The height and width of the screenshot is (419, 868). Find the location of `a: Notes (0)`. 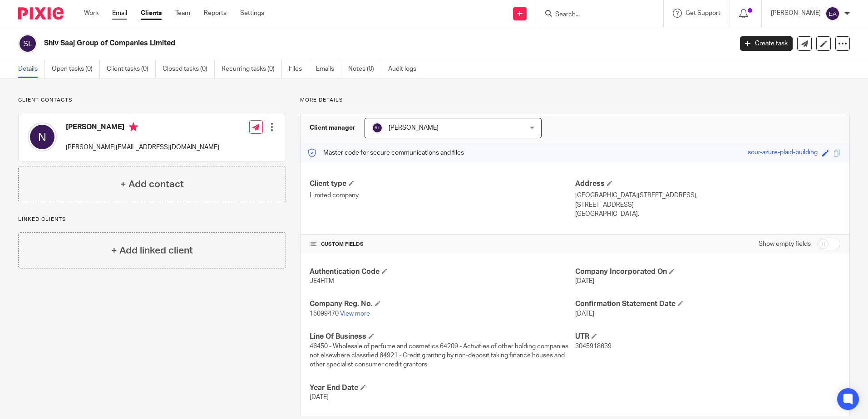

a: Notes (0) is located at coordinates (364, 69).